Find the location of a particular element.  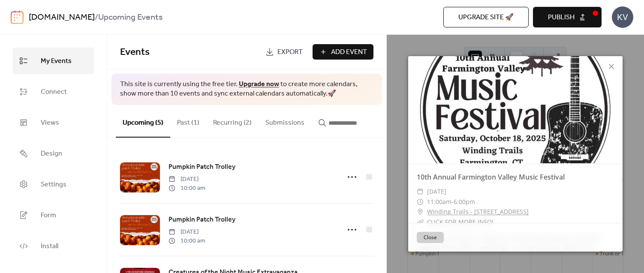

button: Upgrade site 🚀 is located at coordinates (486, 17).